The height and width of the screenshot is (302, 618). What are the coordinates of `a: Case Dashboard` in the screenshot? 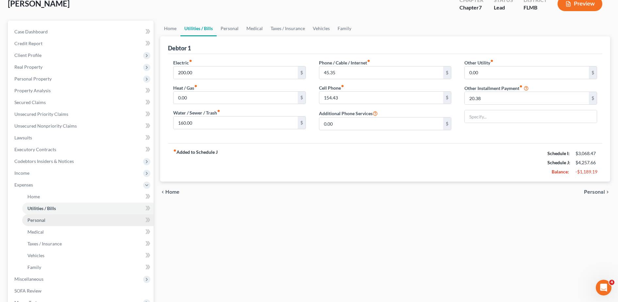 It's located at (81, 32).